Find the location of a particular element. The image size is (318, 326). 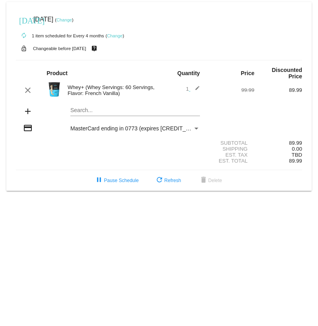

span: TBD is located at coordinates (297, 155).